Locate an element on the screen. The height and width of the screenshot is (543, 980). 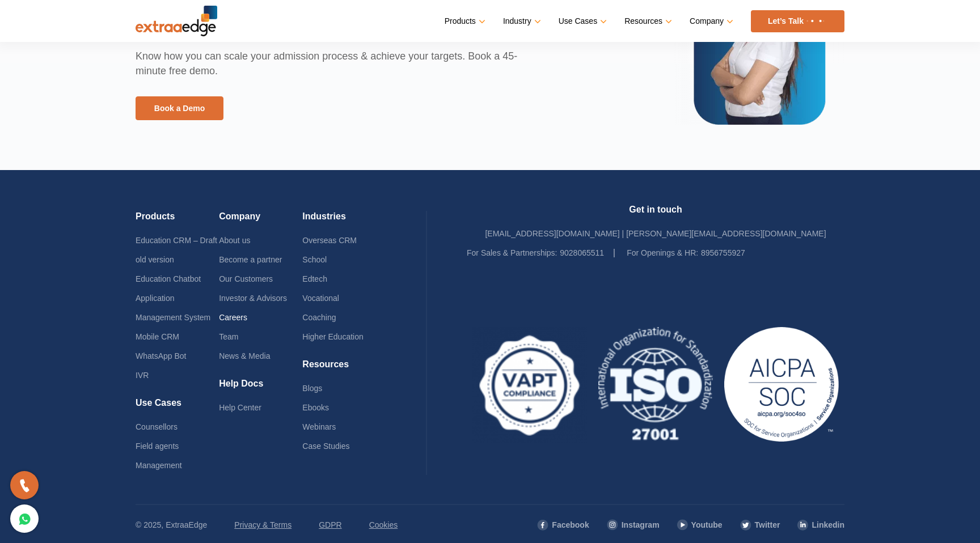
h4: Company is located at coordinates (260, 221).